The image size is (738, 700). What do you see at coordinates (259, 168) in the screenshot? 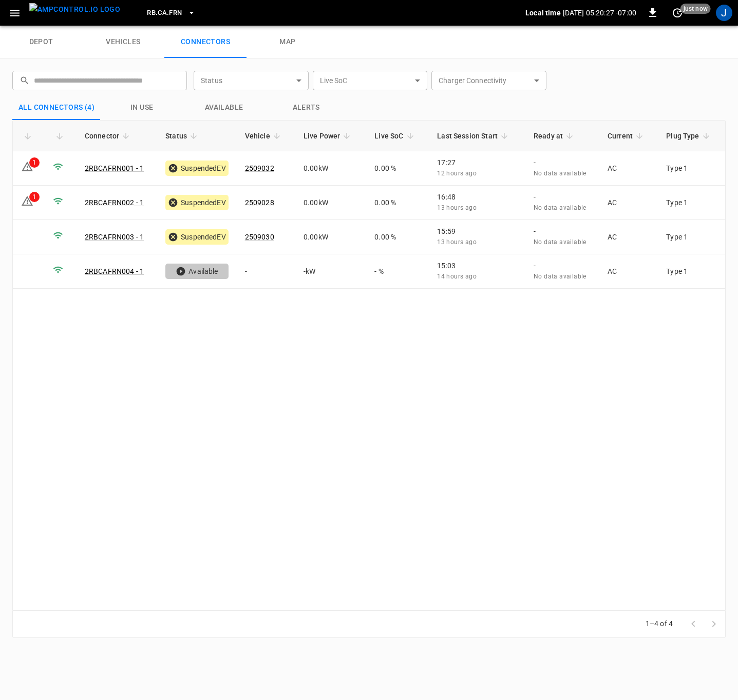
I see `a: 2509032` at bounding box center [259, 168].